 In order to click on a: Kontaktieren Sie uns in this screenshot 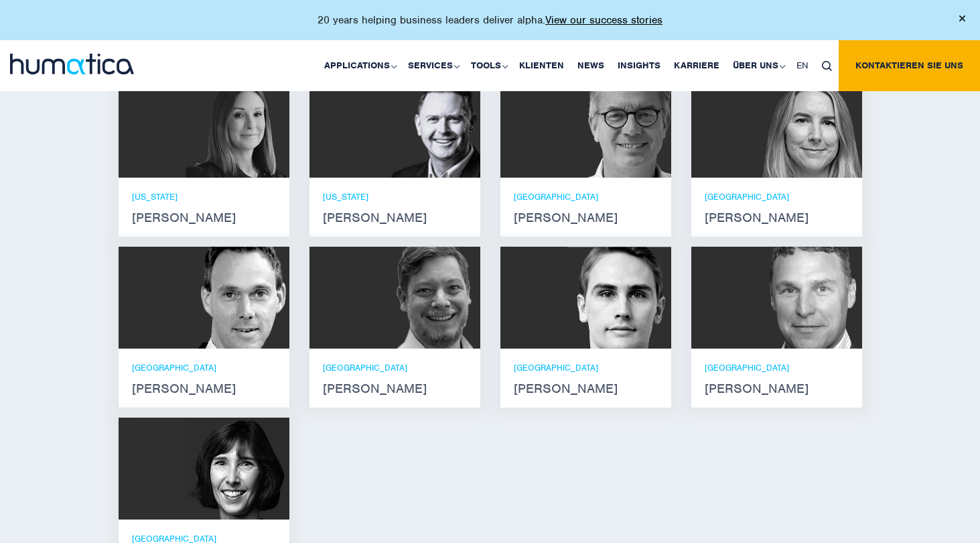, I will do `click(909, 66)`.